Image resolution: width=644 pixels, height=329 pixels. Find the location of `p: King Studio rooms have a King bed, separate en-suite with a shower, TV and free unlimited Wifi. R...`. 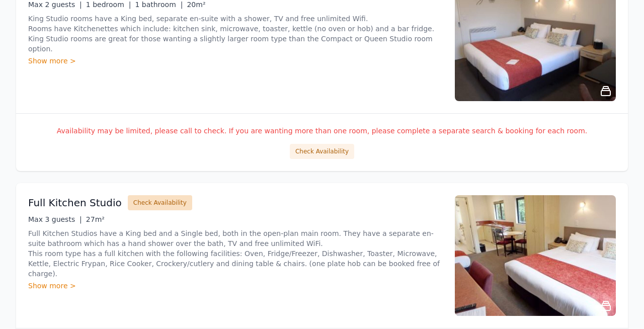

p: King Studio rooms have a King bed, separate en-suite with a shower, TV and free unlimited Wifi. R... is located at coordinates (236, 34).